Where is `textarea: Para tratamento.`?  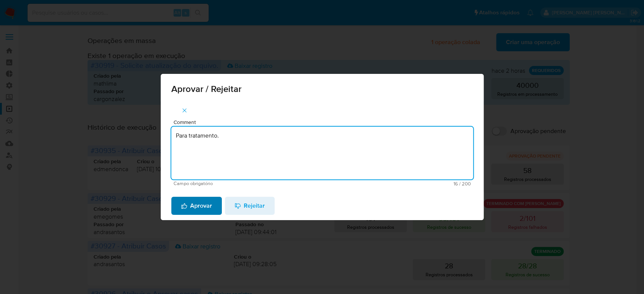 textarea: Para tratamento. is located at coordinates (322, 153).